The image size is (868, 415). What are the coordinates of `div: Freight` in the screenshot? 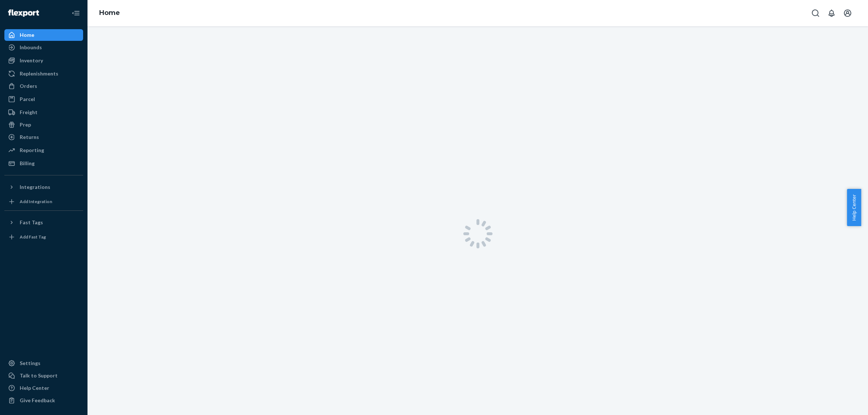 It's located at (28, 112).